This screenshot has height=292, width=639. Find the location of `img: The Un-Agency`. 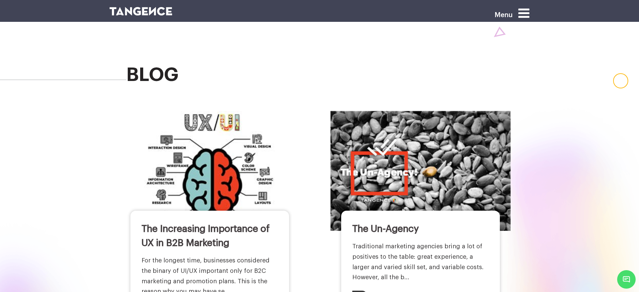

img: The Un-Agency is located at coordinates (420, 171).